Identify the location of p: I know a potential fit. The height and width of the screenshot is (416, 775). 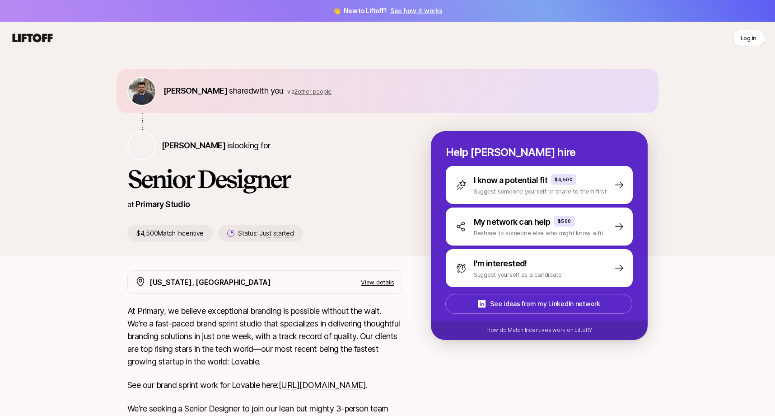
(510, 180).